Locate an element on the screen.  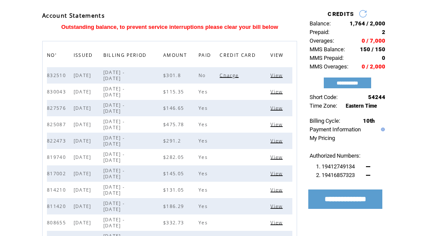
span: MMS Overages: is located at coordinates (329, 66).